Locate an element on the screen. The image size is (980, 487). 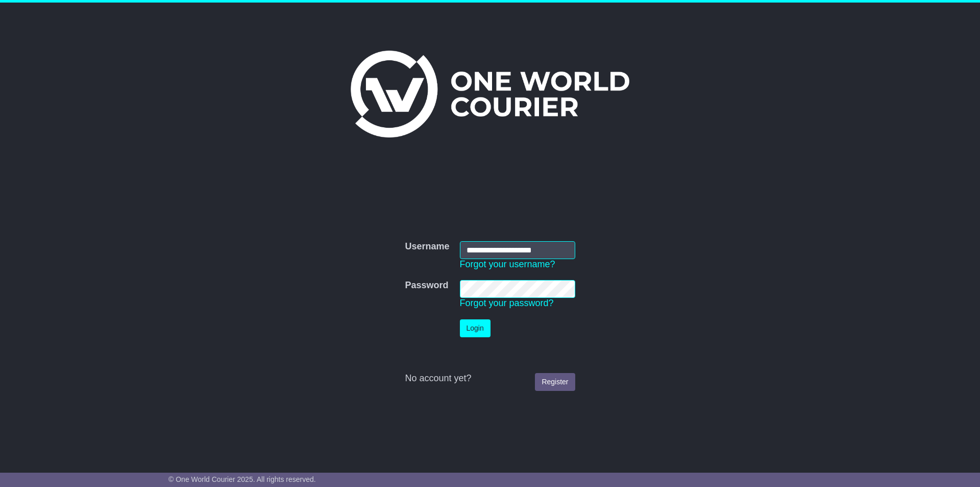
button: Login is located at coordinates (475, 328).